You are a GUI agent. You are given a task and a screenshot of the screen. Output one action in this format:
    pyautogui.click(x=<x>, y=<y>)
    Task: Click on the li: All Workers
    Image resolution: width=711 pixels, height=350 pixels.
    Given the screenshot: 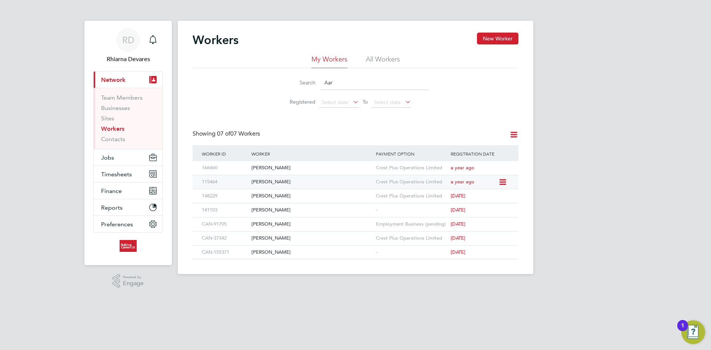 What is the action you would take?
    pyautogui.click(x=383, y=61)
    